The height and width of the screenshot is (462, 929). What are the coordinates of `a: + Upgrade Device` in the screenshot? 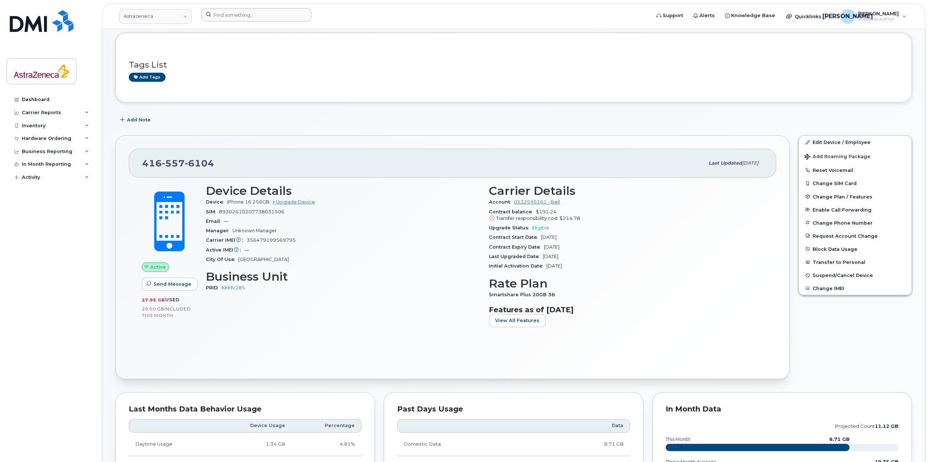 It's located at (293, 202).